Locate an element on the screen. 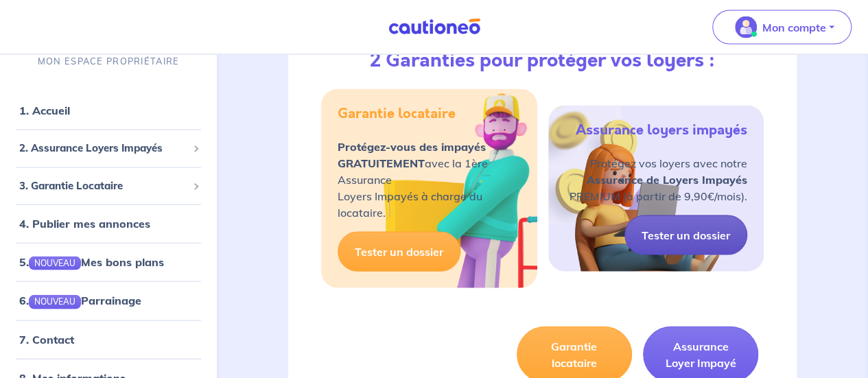 The image size is (868, 378). a: 7. Contact is located at coordinates (47, 339).